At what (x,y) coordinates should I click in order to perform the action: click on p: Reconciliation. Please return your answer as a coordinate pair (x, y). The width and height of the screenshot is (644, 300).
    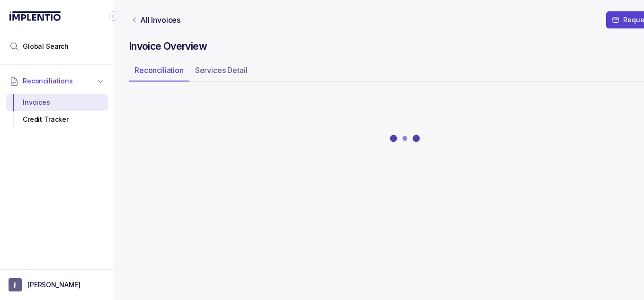
    Looking at the image, I should click on (159, 70).